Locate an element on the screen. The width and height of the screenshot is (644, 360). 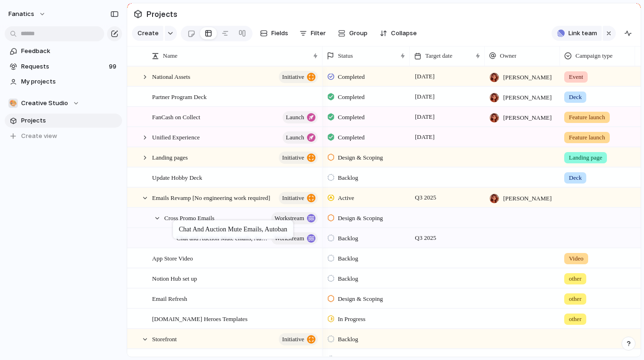
span: Fields is located at coordinates (279, 33).